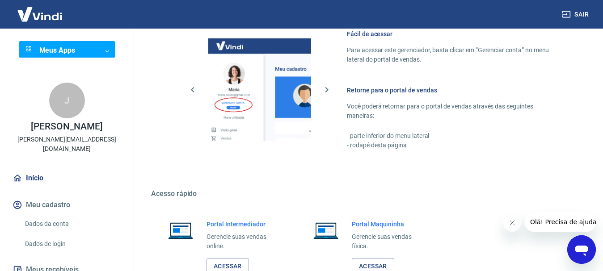  Describe the element at coordinates (453, 136) in the screenshot. I see `p: - parte inferior do menu lateral` at that location.